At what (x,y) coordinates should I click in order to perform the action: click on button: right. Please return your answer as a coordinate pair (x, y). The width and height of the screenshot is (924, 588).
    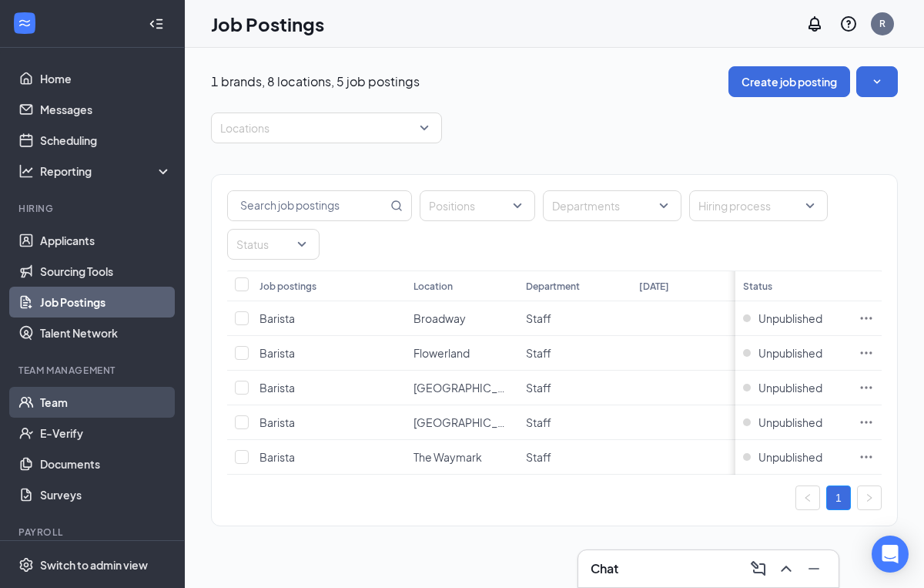
    Looking at the image, I should click on (870, 498).